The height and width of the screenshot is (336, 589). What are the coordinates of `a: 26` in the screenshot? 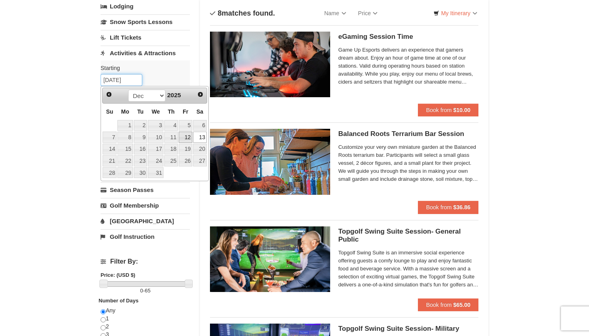 It's located at (185, 161).